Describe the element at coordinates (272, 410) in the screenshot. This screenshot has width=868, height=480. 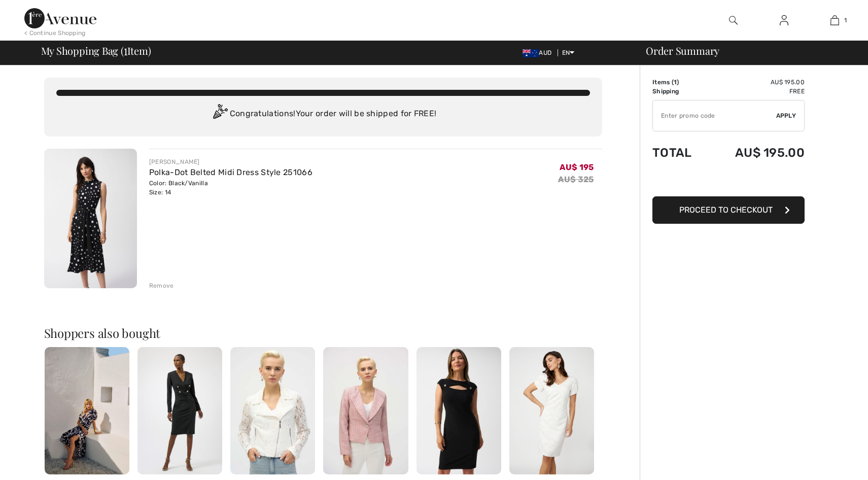
I see `img: Floral Lace Jacket Style 252920` at that location.